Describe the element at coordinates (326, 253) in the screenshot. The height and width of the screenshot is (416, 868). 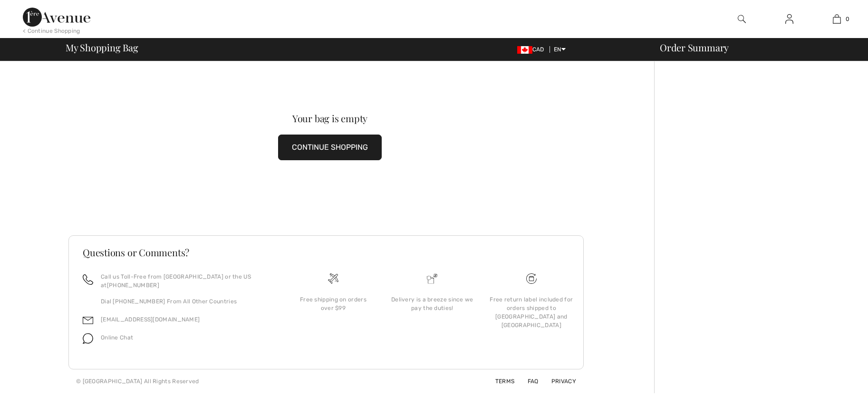
I see `h3: Questions or Comments?` at that location.